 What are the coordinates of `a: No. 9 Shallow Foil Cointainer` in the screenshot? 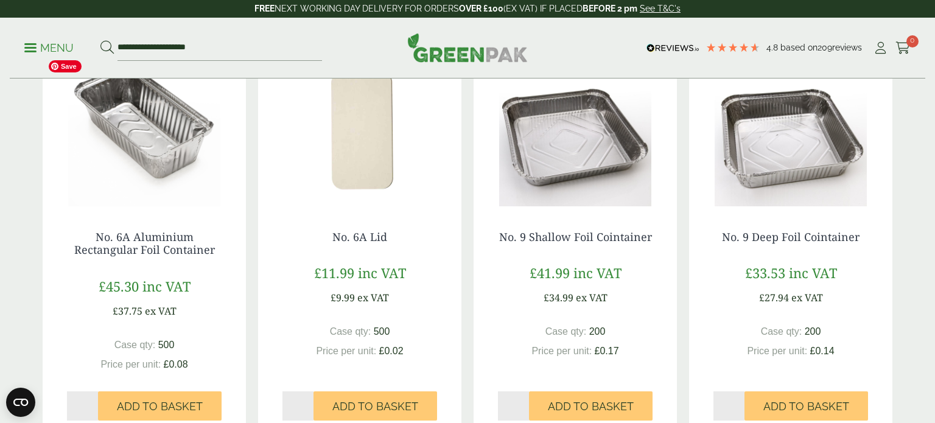 It's located at (575, 237).